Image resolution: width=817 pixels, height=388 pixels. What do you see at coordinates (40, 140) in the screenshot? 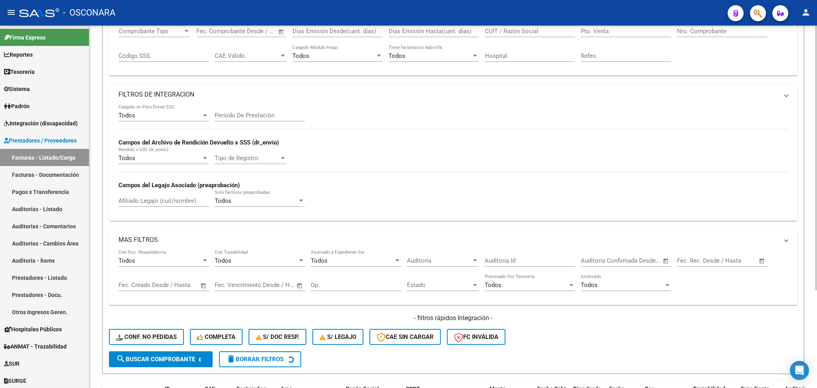
I see `span: Prestadores / Proveedores` at bounding box center [40, 140].